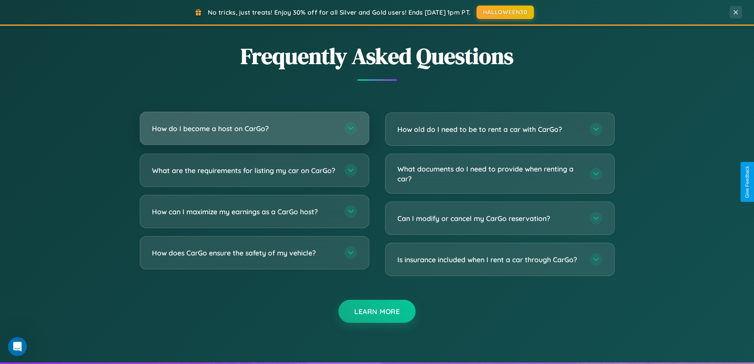 The image size is (754, 364). What do you see at coordinates (490, 173) in the screenshot?
I see `h3: What documents do I need to provide when renting a car?` at bounding box center [490, 173].